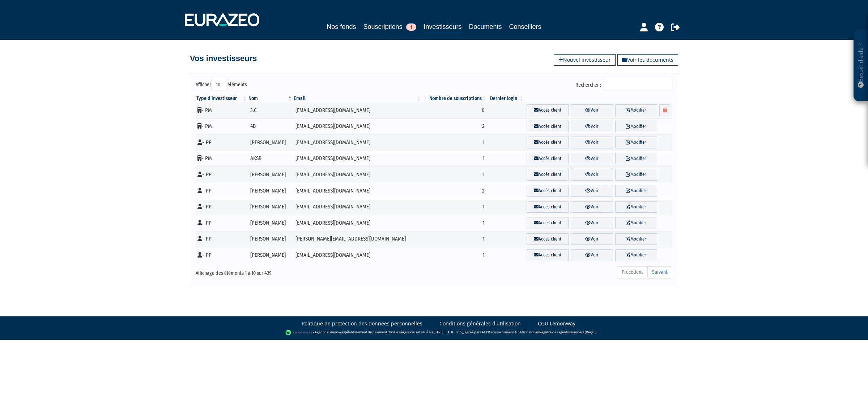 The image size is (868, 411). What do you see at coordinates (485, 27) in the screenshot?
I see `a: Documents` at bounding box center [485, 27].